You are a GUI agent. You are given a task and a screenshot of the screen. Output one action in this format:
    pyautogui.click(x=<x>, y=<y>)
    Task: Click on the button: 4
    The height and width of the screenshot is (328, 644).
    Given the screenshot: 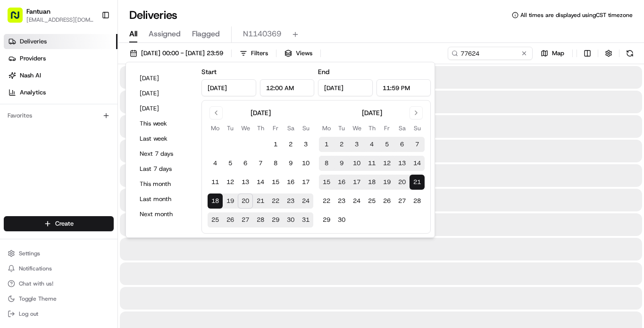 What is the action you would take?
    pyautogui.click(x=215, y=163)
    